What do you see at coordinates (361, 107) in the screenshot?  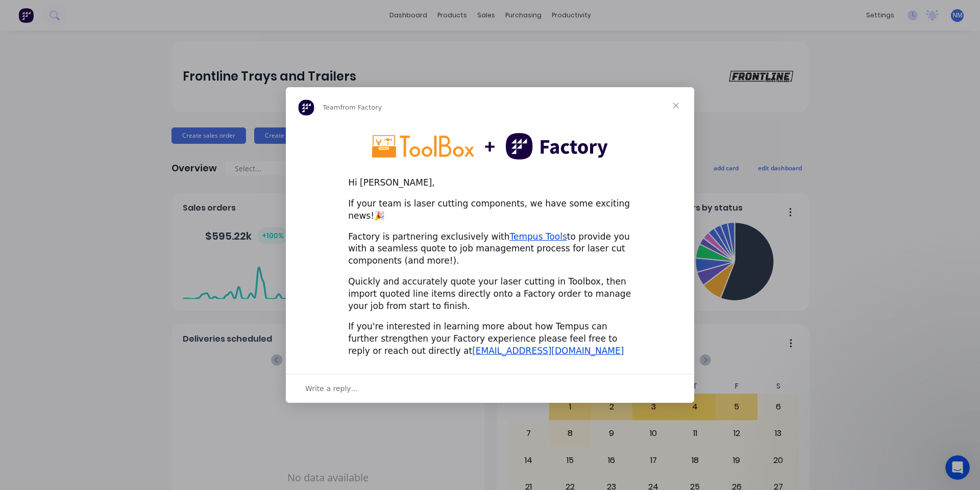 I see `span: from Factory` at bounding box center [361, 107].